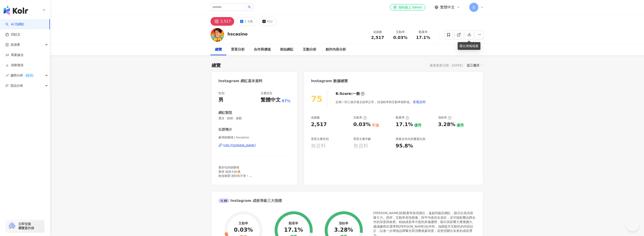  What do you see at coordinates (26, 226) in the screenshot?
I see `span: 立即安裝 瀏覽器外掛` at bounding box center [26, 226].